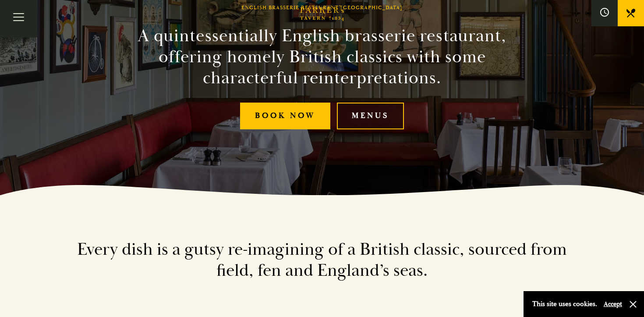 The width and height of the screenshot is (644, 317). What do you see at coordinates (322, 57) in the screenshot?
I see `h2: A quintessentially English brasserie restaurant, offering homely British classics with some chara...` at bounding box center [322, 57].